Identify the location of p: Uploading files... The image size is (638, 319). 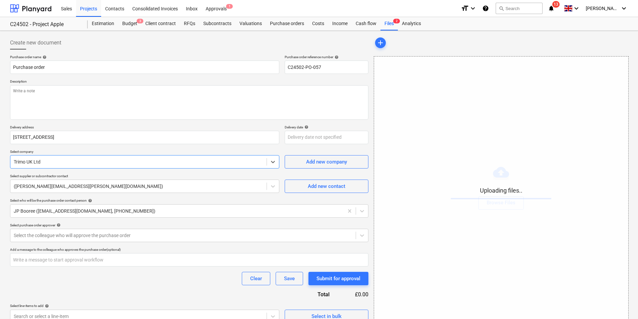
(501, 191).